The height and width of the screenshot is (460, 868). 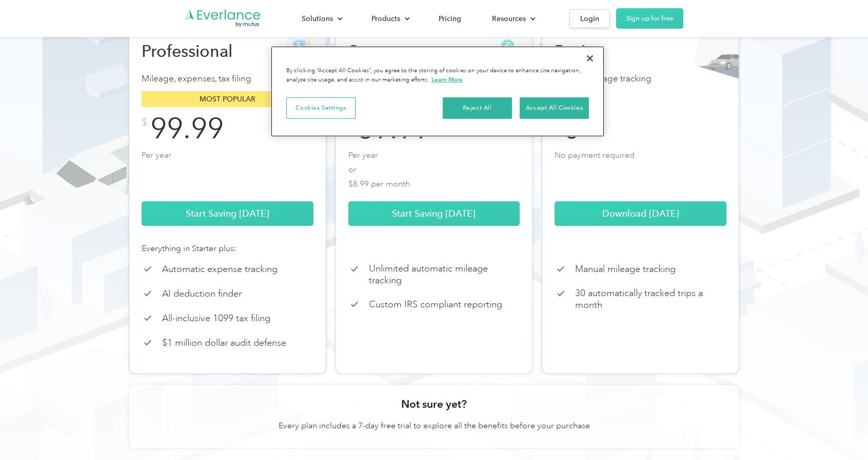 I want to click on div: Most popular, so click(x=228, y=99).